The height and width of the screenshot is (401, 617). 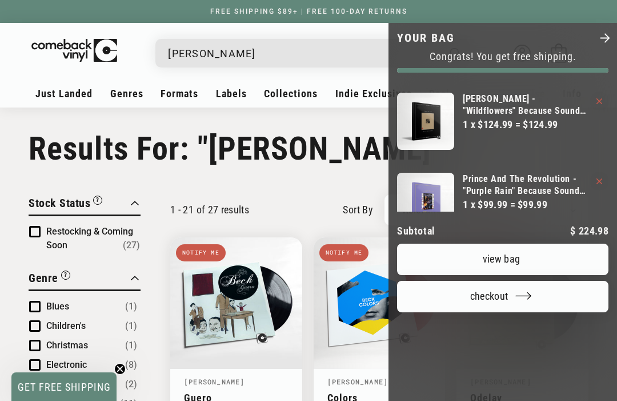 What do you see at coordinates (525, 204) in the screenshot?
I see `div: 1 x $99.99 = $99.99` at bounding box center [525, 204].